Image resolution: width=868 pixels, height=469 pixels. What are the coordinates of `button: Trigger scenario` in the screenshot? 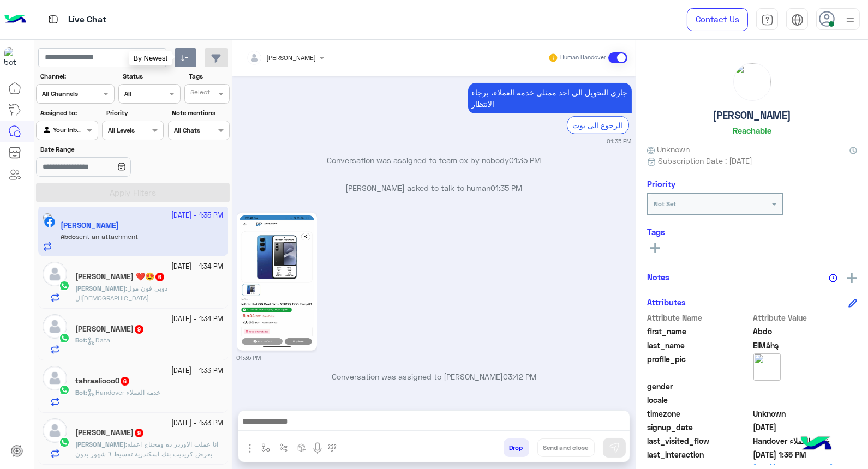 It's located at (283, 448).